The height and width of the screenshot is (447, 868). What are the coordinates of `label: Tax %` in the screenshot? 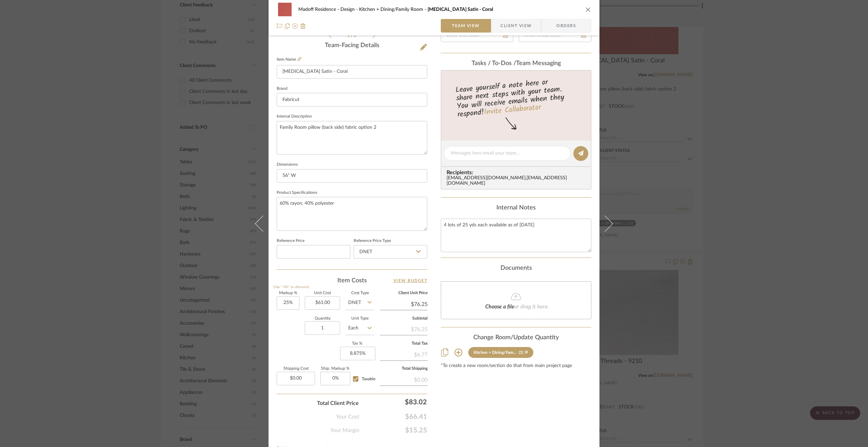 It's located at (357, 343).